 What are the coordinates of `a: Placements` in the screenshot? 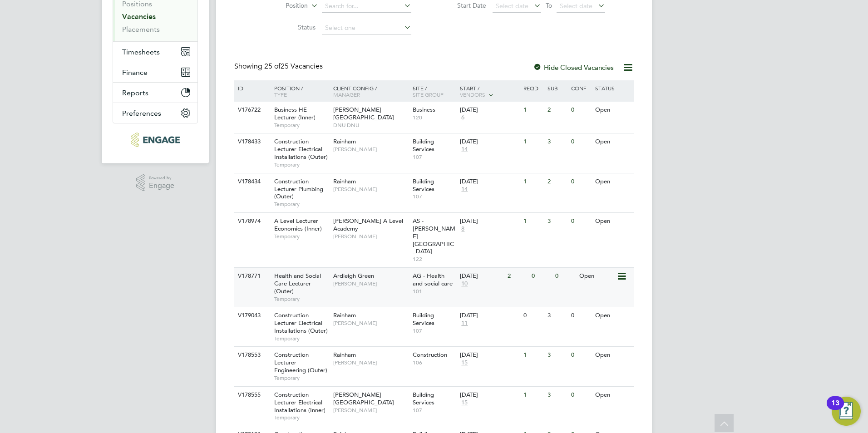 It's located at (141, 29).